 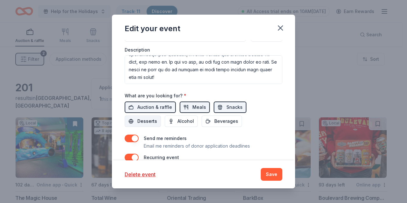 I want to click on button: Alcohol, so click(x=181, y=121).